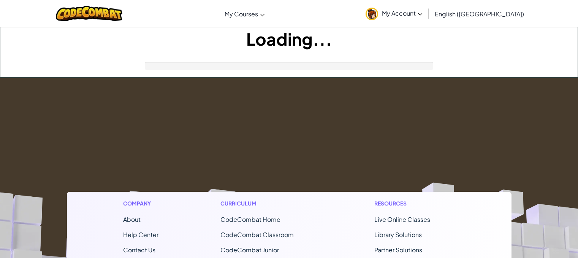  What do you see at coordinates (139, 249) in the screenshot?
I see `span: Contact Us` at bounding box center [139, 249].